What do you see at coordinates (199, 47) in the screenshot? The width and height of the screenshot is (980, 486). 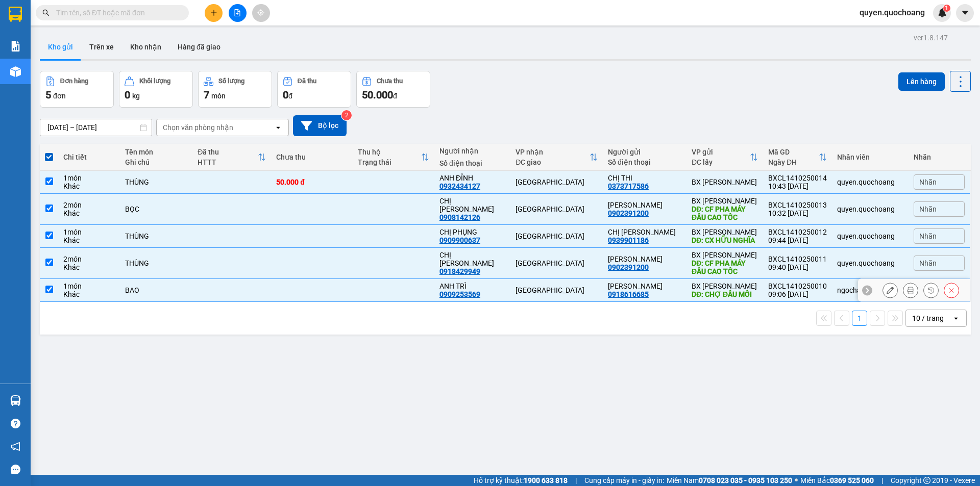 I see `button: Hàng đã giao` at bounding box center [199, 47].